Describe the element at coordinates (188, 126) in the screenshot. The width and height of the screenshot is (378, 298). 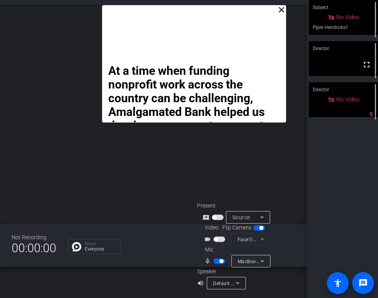
I see `strong: At a time when funding nonprofit work across the country can be challenging, Amalgamated Bank hel...` at that location.